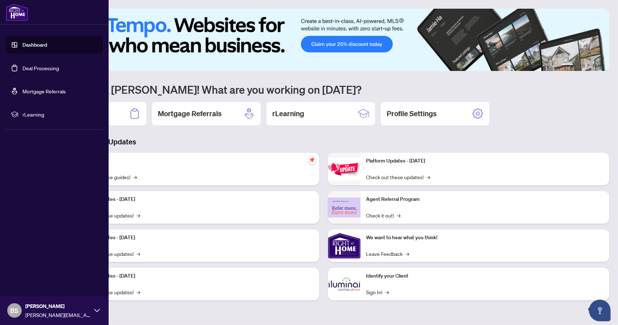 The width and height of the screenshot is (618, 325). I want to click on a: Deal Processing, so click(41, 68).